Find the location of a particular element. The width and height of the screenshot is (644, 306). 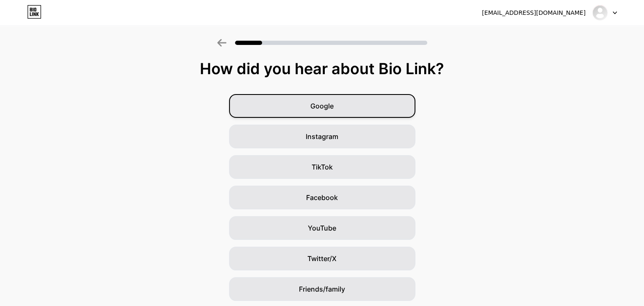

span: YouTube is located at coordinates (322, 228).